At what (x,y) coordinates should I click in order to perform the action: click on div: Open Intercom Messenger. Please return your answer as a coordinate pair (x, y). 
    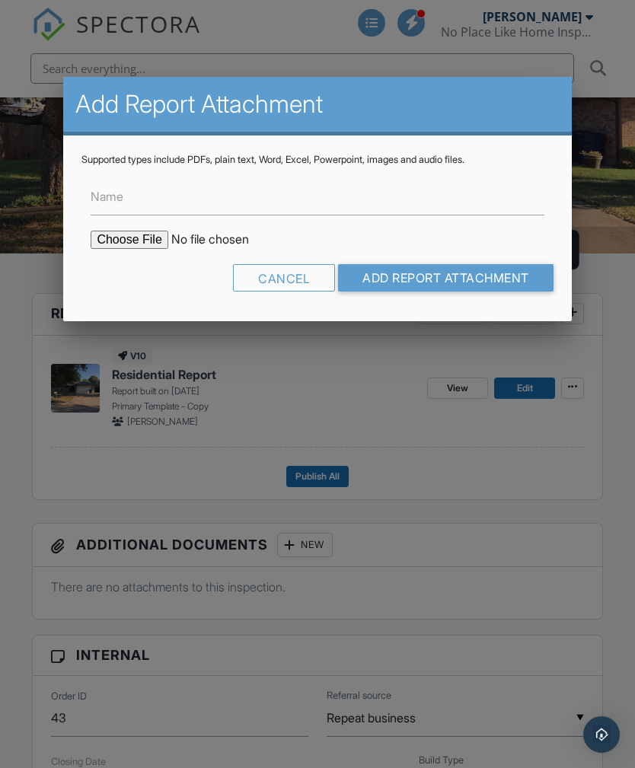
    Looking at the image, I should click on (602, 735).